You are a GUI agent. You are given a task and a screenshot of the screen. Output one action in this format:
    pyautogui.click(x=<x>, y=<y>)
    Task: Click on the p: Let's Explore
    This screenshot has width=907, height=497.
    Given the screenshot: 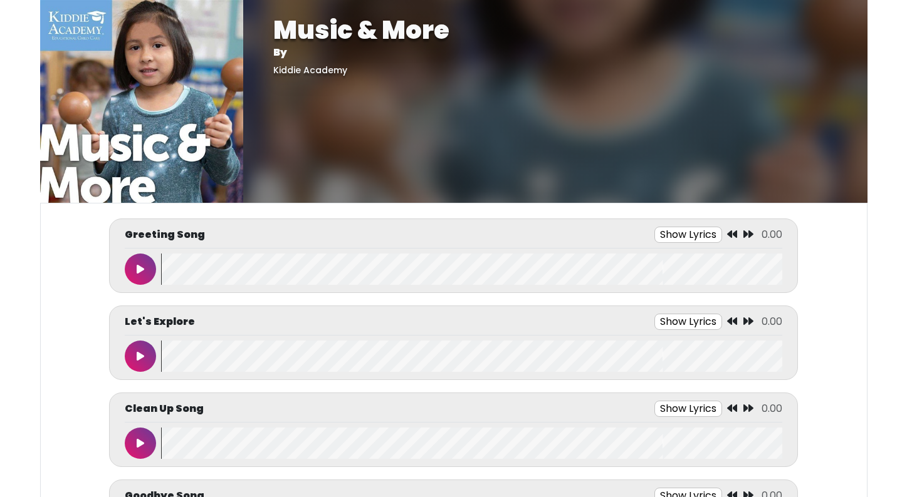 What is the action you would take?
    pyautogui.click(x=160, y=322)
    